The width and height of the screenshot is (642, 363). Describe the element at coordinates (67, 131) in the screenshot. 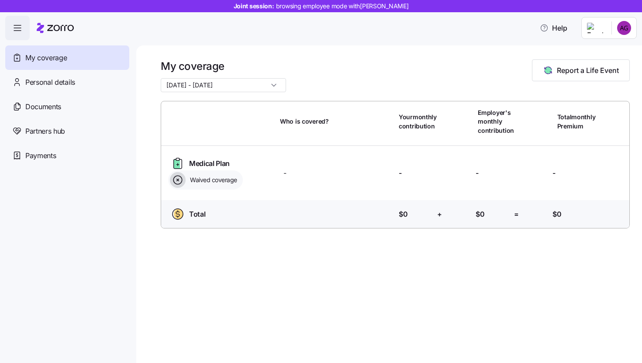

I see `a: Partners hub` at that location.